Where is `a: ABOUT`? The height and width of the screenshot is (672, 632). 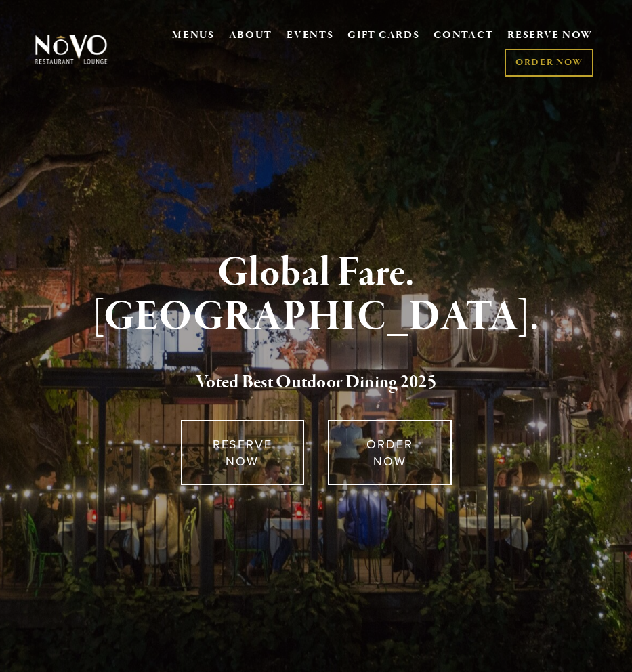 a: ABOUT is located at coordinates (251, 35).